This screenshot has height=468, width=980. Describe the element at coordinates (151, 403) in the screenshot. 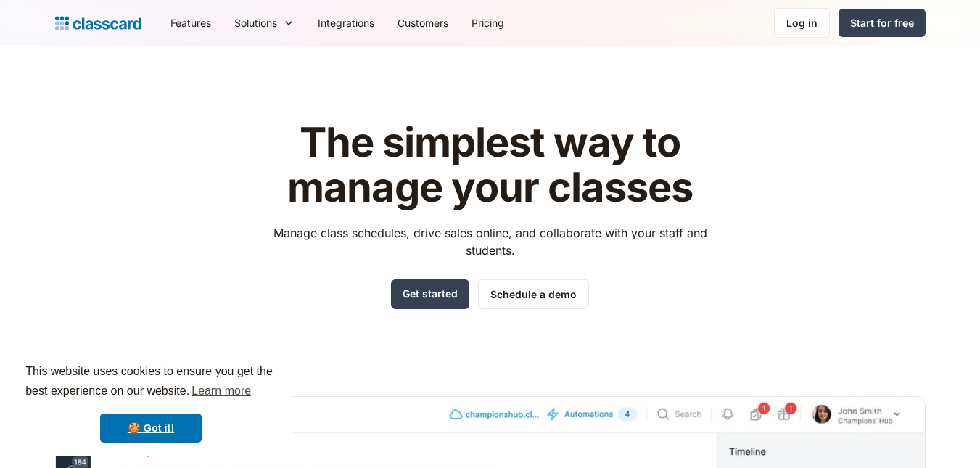

I see `div: cookieconsent` at that location.